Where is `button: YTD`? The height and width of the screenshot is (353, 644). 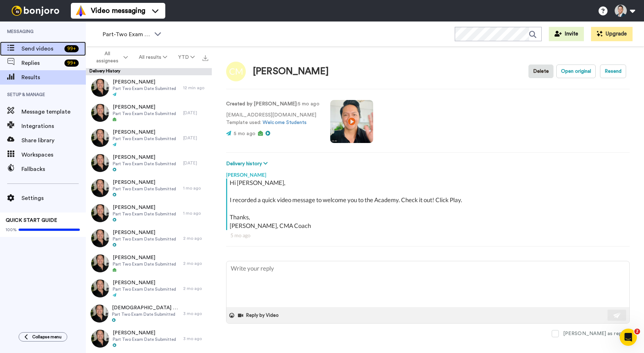
button: YTD is located at coordinates (187, 57).